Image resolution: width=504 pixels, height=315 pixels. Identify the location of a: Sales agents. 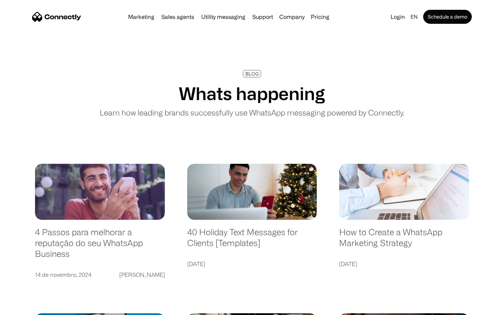
(178, 17).